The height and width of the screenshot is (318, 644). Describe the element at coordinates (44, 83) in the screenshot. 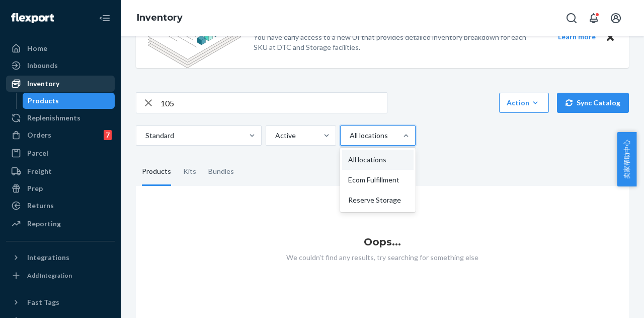

I see `div: Inventory` at that location.